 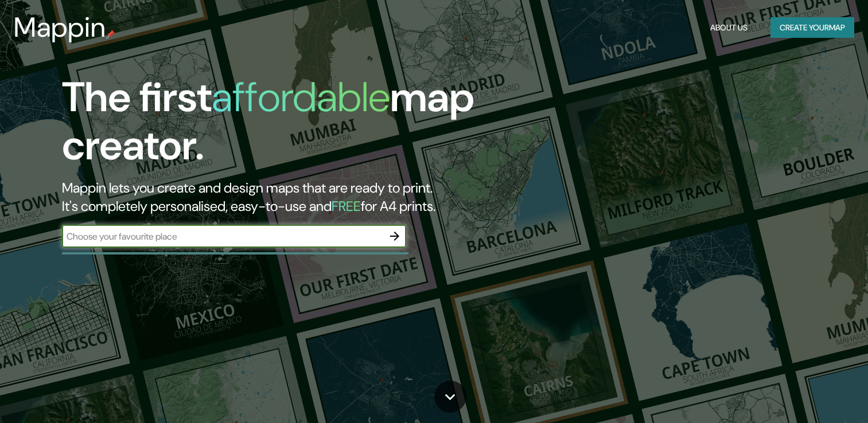 I want to click on h1: affordable, so click(x=301, y=97).